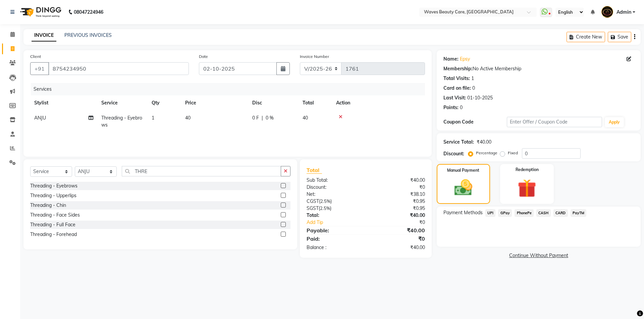 Image resolution: width=644 pixels, height=319 pixels. What do you see at coordinates (450, 59) in the screenshot?
I see `div: Name:` at bounding box center [450, 59].